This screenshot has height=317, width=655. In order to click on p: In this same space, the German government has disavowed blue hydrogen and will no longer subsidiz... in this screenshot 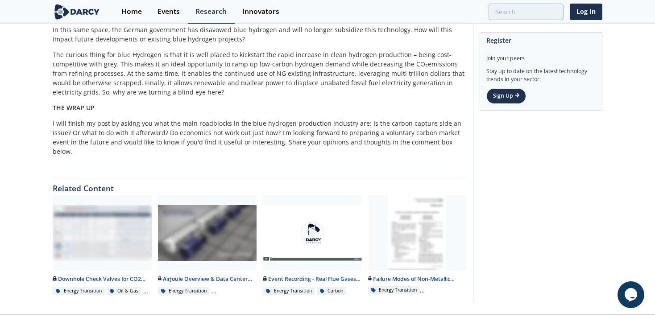, I will do `click(260, 34)`.